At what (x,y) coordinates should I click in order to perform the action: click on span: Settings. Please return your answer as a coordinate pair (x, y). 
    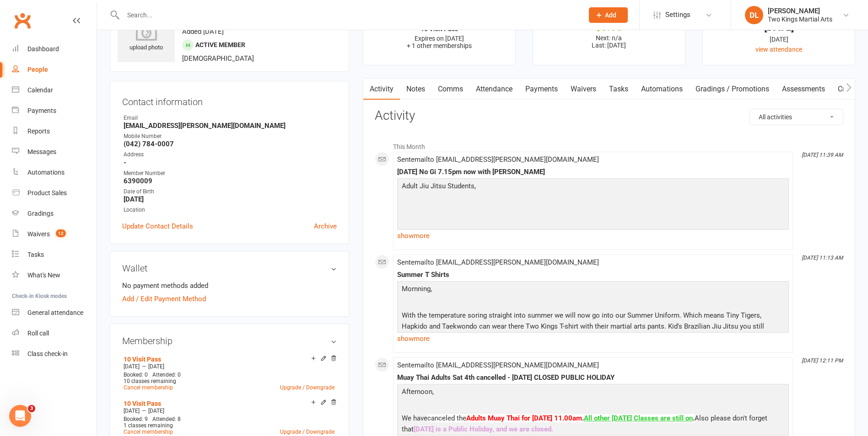
    Looking at the image, I should click on (678, 15).